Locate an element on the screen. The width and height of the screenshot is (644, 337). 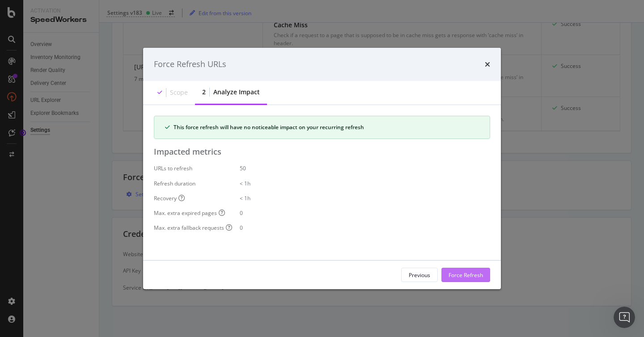
div: Recovery is located at coordinates (169, 198).